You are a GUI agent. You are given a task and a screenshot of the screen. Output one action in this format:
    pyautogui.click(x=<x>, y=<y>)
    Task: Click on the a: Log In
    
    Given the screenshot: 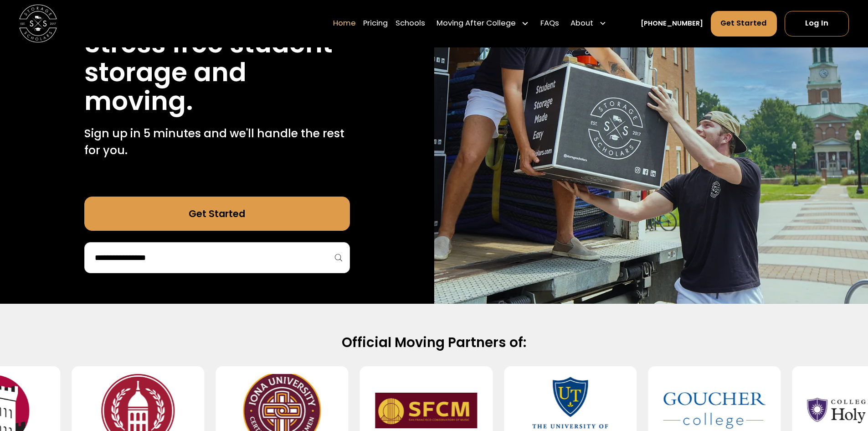 What is the action you would take?
    pyautogui.click(x=817, y=23)
    